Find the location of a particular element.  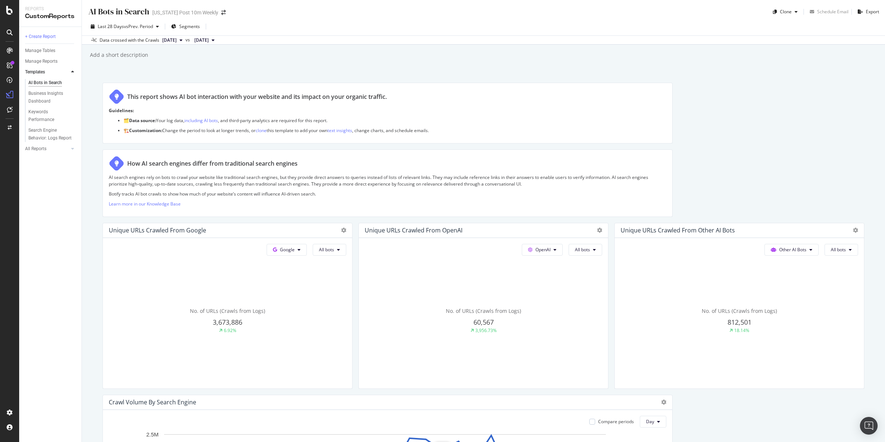

div: Add a short description is located at coordinates (119, 55).